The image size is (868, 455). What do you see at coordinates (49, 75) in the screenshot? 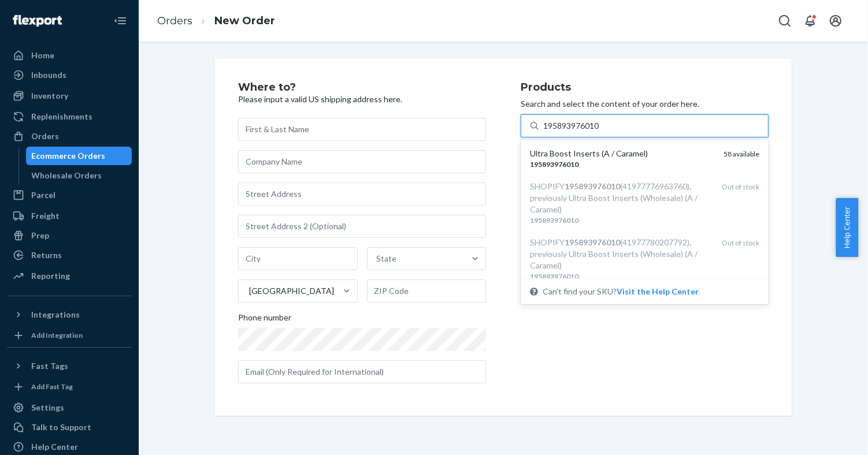
I see `div: Inbounds` at bounding box center [49, 75].